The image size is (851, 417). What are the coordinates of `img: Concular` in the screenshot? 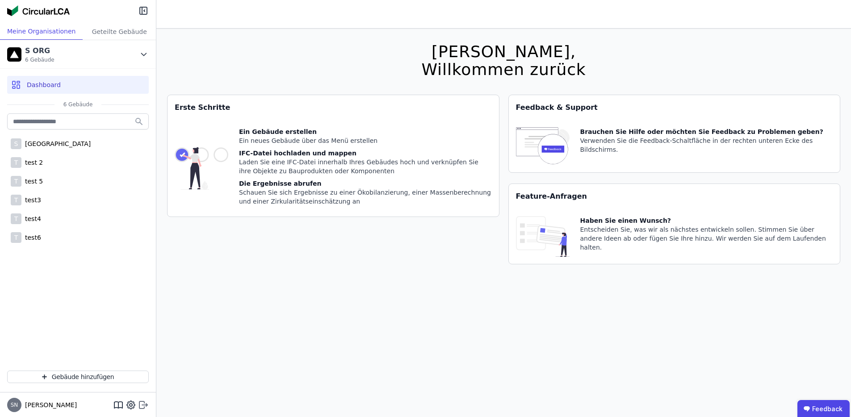 It's located at (38, 11).